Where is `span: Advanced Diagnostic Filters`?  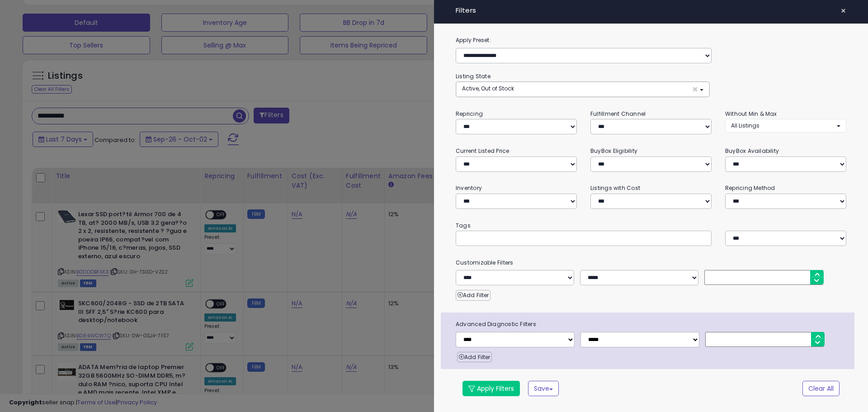
span: Advanced Diagnostic Filters is located at coordinates (652, 324).